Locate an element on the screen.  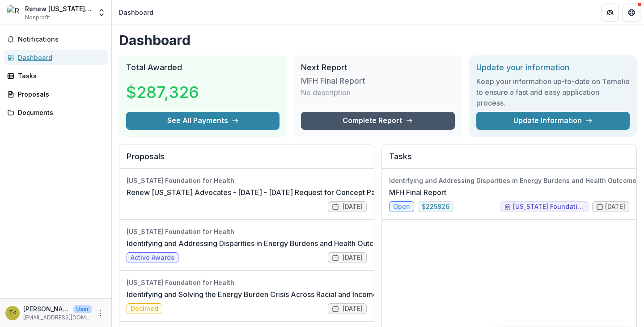
button: Get Help is located at coordinates (632, 12).